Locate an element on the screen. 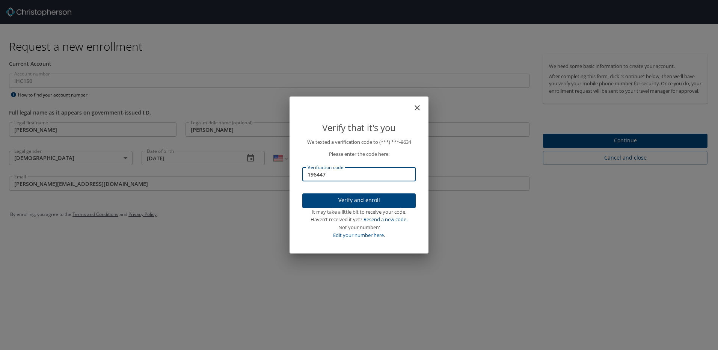  p: Verify that it's you is located at coordinates (359, 128).